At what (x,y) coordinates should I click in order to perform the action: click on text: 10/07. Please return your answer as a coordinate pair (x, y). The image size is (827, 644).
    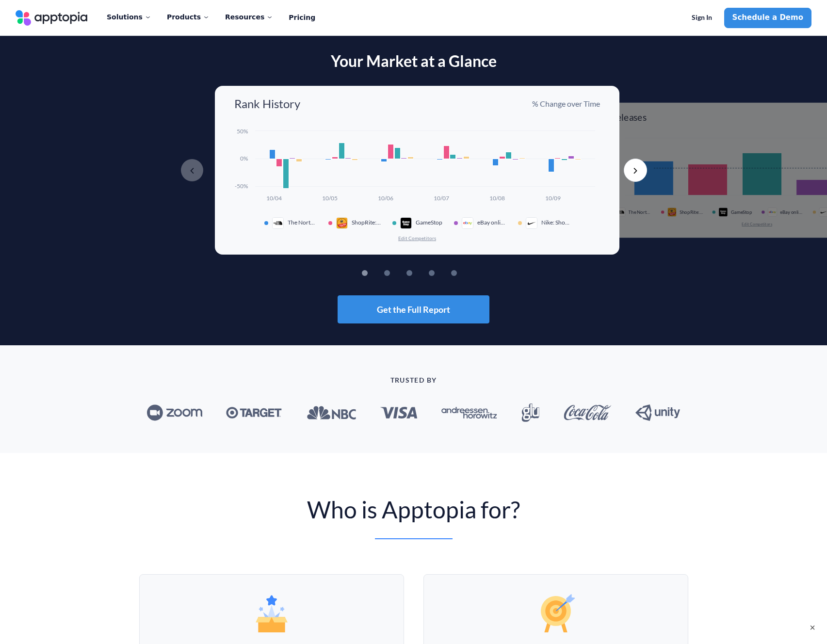
    Looking at the image, I should click on (441, 198).